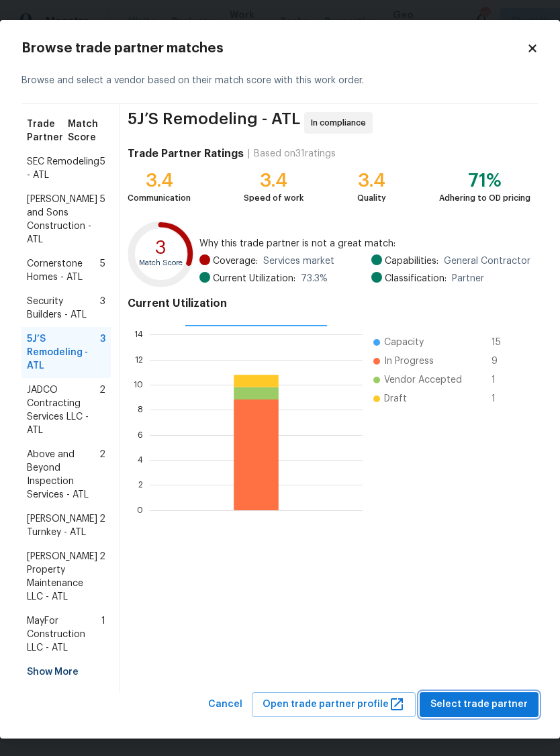  What do you see at coordinates (342, 123) in the screenshot?
I see `span: In compliance` at bounding box center [342, 123].